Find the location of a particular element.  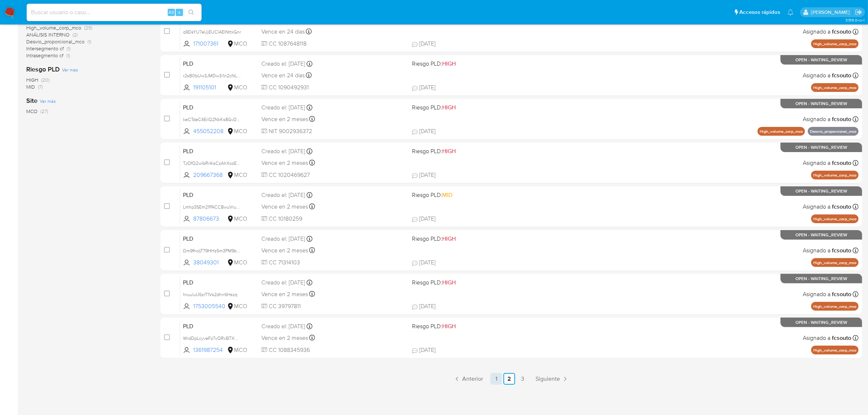

p: felipe.cayon@mercadolibre.com is located at coordinates (831, 12).